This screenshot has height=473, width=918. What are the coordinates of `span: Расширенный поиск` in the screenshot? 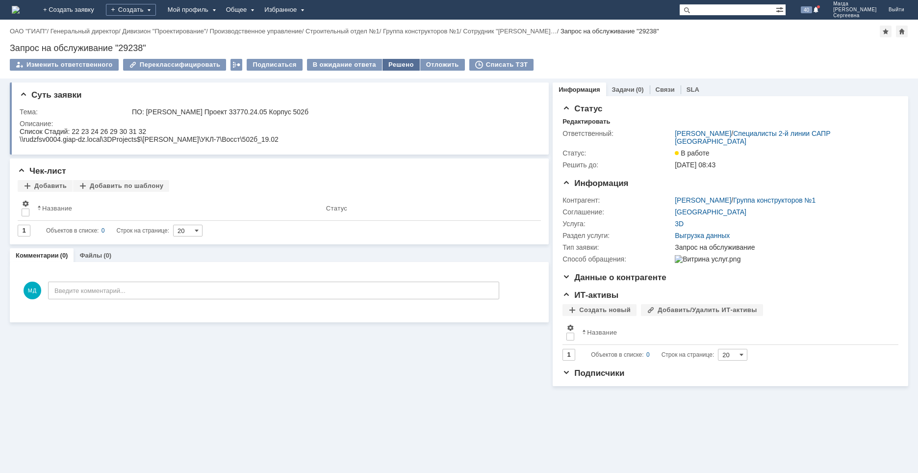 It's located at (781, 9).